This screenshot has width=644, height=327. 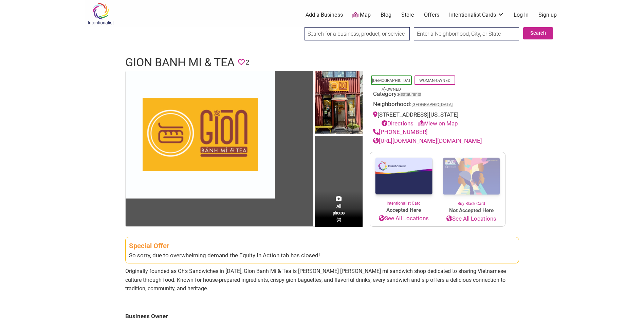 What do you see at coordinates (547, 15) in the screenshot?
I see `a: Sign up` at bounding box center [547, 15].